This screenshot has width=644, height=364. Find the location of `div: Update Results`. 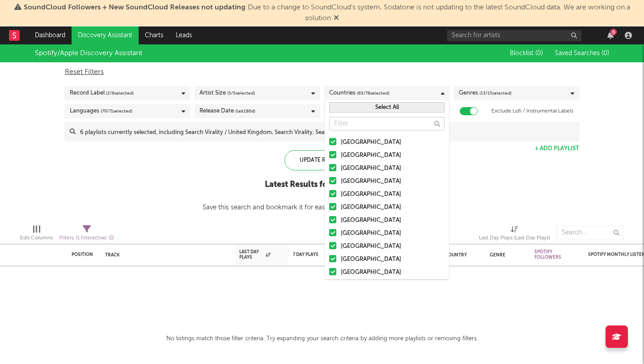

div: Update Results is located at coordinates (322, 160).